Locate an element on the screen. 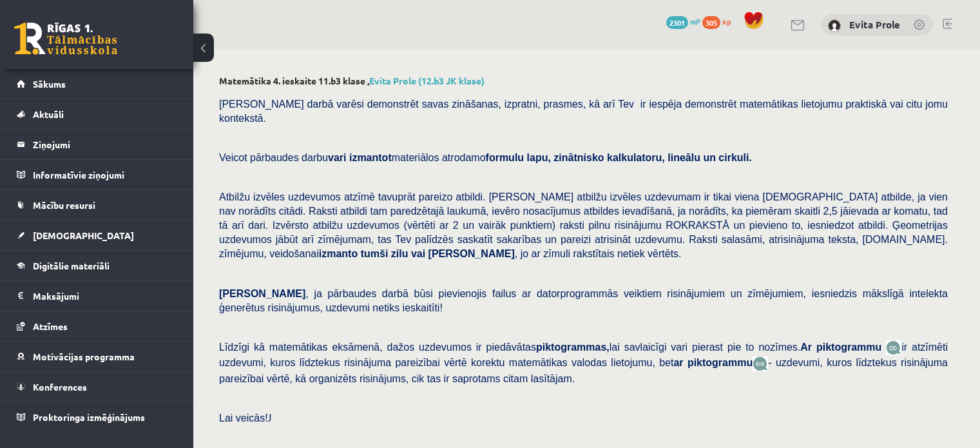 This screenshot has width=980, height=448. legend: Maksājumi is located at coordinates (105, 296).